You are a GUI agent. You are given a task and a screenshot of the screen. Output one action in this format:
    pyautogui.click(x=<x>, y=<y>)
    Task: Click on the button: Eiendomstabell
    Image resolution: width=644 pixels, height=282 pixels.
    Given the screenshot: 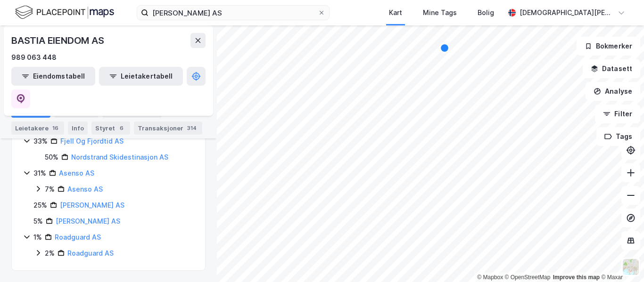 What is the action you would take?
    pyautogui.click(x=53, y=76)
    